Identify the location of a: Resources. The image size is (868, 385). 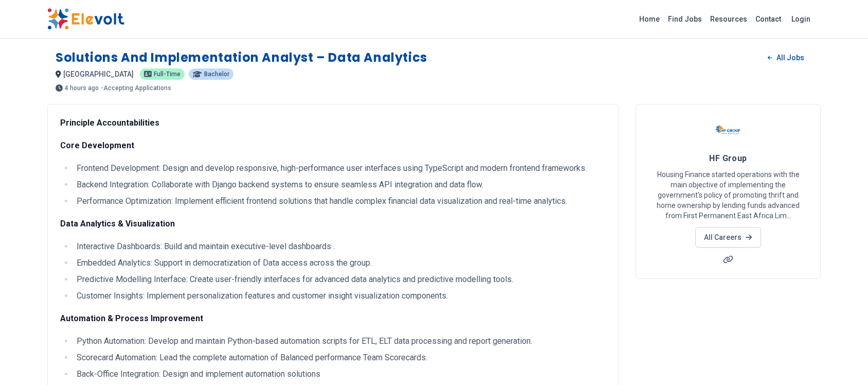
(729, 19).